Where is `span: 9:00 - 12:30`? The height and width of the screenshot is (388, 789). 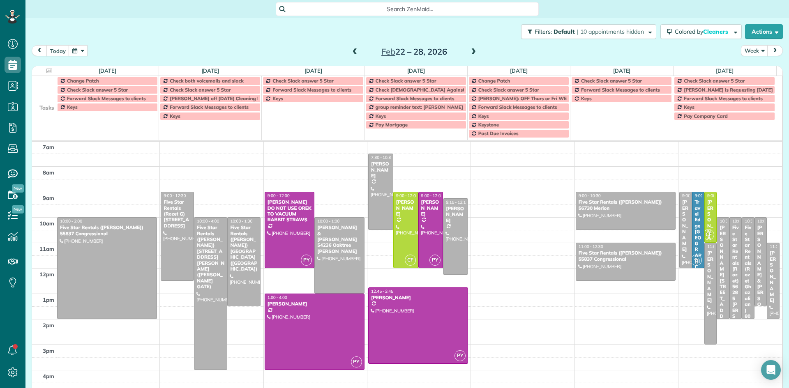 span: 9:00 - 12:30 is located at coordinates (175, 196).